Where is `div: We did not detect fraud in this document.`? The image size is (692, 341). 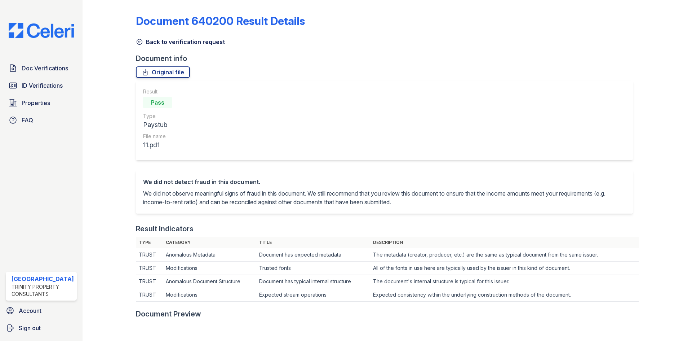
div: We did not detect fraud in this document. is located at coordinates (384, 182).